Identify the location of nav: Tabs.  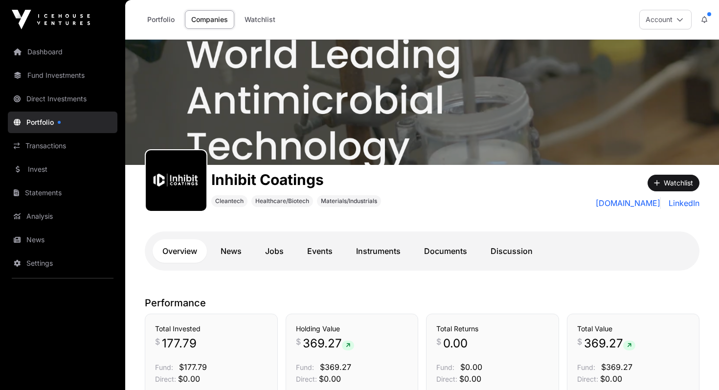
(422, 251).